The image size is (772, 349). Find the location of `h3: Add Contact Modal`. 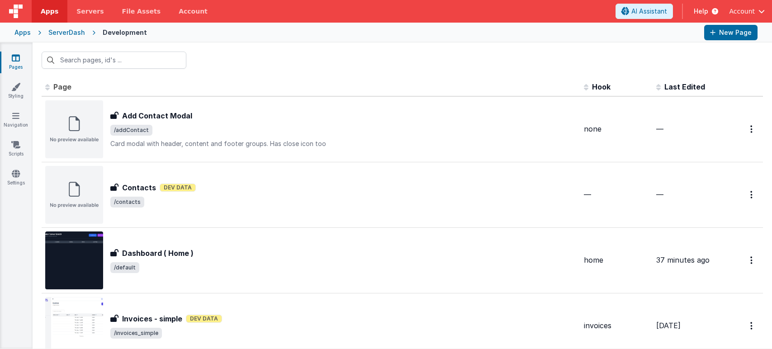

h3: Add Contact Modal is located at coordinates (157, 116).